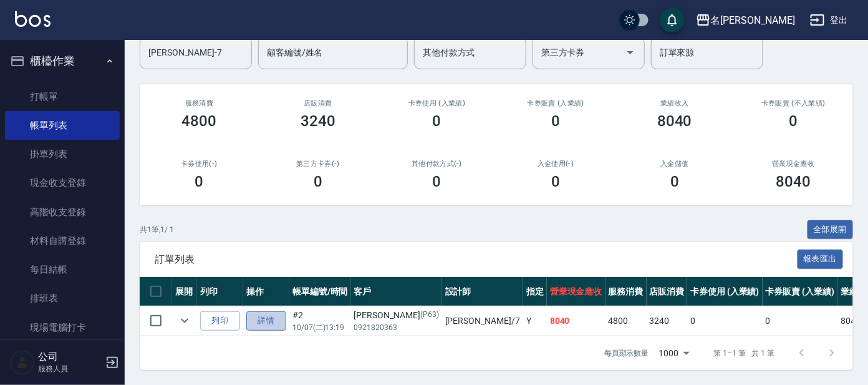 Image resolution: width=868 pixels, height=385 pixels. What do you see at coordinates (668, 291) in the screenshot?
I see `th: 店販消費` at bounding box center [668, 291].